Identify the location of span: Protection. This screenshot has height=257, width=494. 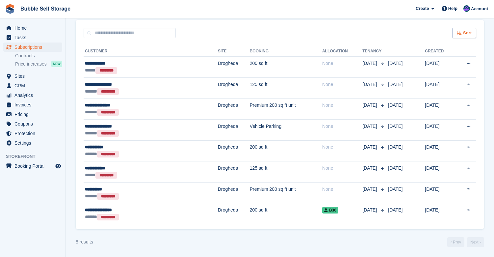
(34, 133).